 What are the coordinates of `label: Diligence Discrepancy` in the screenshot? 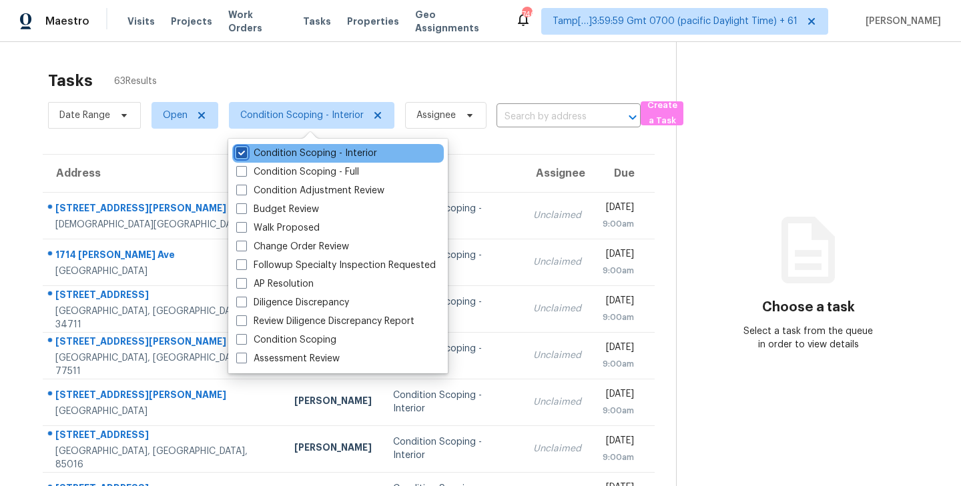 It's located at (292, 303).